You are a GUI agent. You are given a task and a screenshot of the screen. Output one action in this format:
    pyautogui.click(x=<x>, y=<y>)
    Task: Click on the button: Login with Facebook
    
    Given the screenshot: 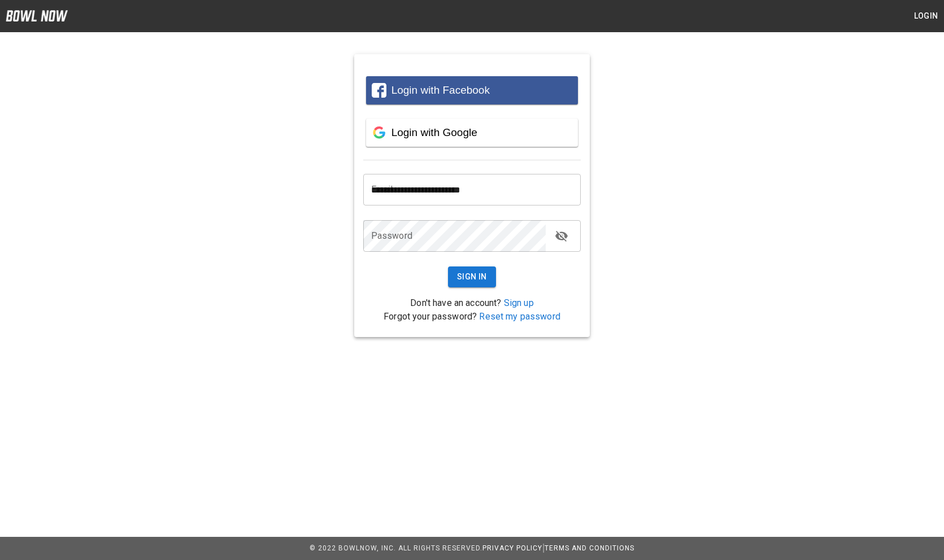 What is the action you would take?
    pyautogui.click(x=472, y=90)
    